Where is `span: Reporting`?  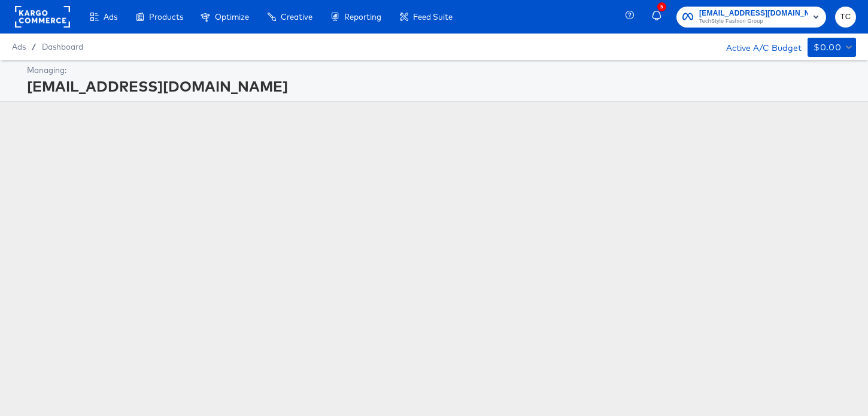 span: Reporting is located at coordinates (363, 17).